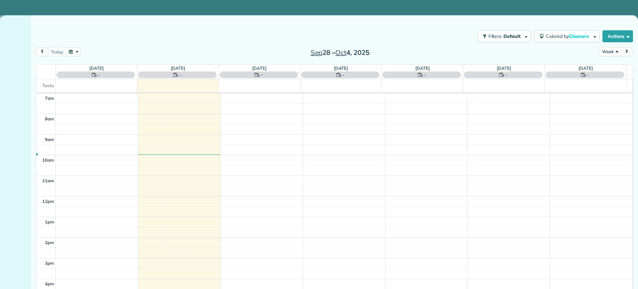  I want to click on a: Filters: Default, so click(502, 36).